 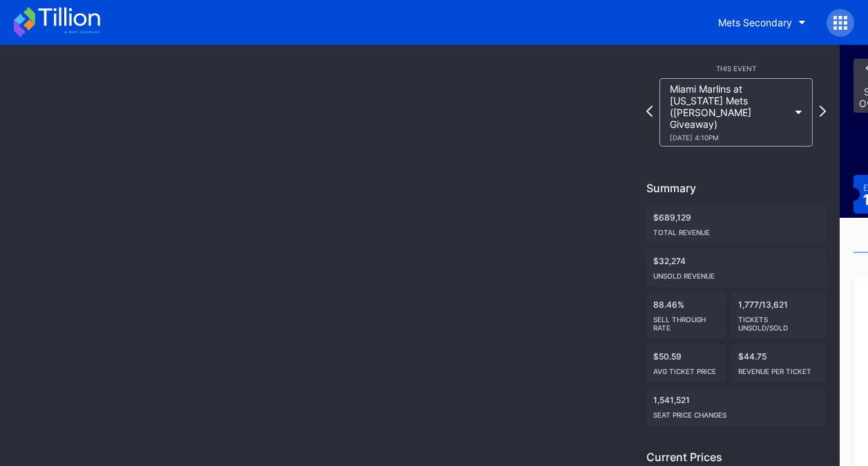 What do you see at coordinates (736, 272) in the screenshot?
I see `div: Unsold Revenue` at bounding box center [736, 272].